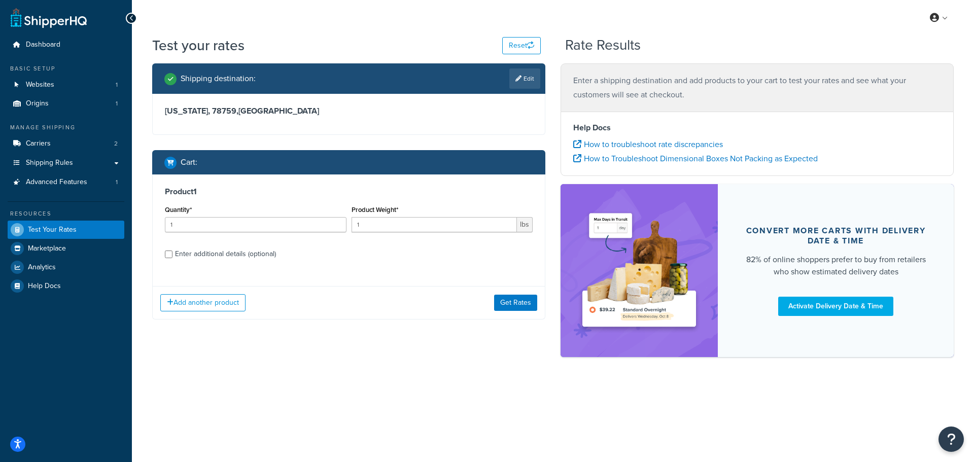 The image size is (974, 462). I want to click on button: Open Resource Center, so click(952, 440).